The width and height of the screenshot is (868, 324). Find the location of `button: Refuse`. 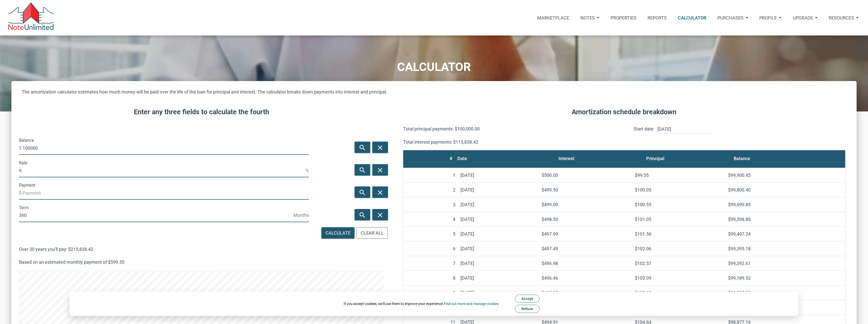

button: Refuse is located at coordinates (527, 309).